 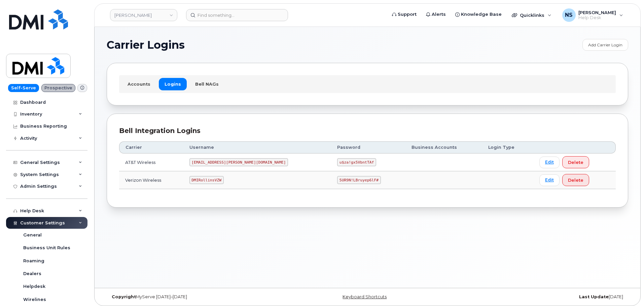 What do you see at coordinates (151, 180) in the screenshot?
I see `td: Verizon Wireless` at bounding box center [151, 180].